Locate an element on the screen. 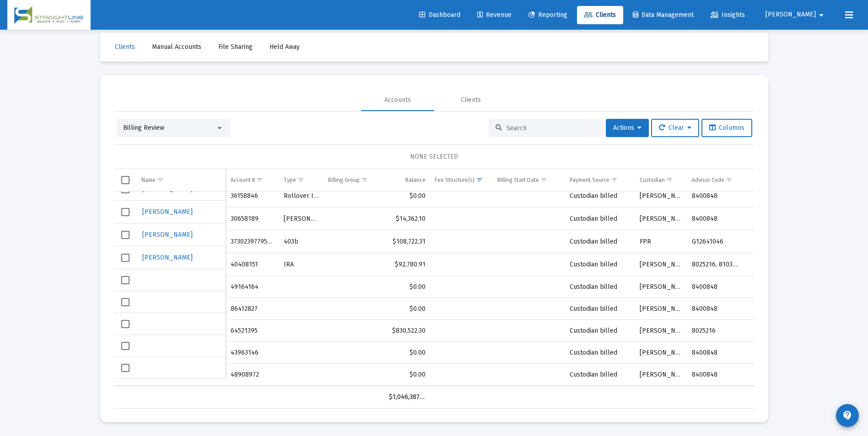  span: Show filter options for column 'Billing Group' is located at coordinates (364, 180).